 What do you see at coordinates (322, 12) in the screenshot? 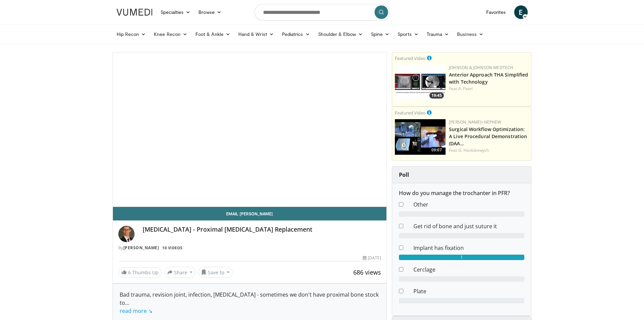
I see `input: Search topics, interventions` at bounding box center [322, 12].